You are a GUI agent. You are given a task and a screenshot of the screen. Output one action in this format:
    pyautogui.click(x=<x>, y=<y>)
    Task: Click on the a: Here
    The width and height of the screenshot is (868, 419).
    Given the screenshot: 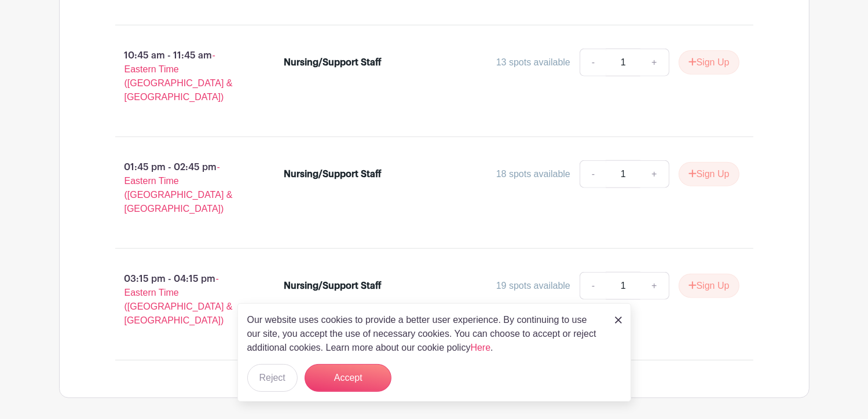 What is the action you would take?
    pyautogui.click(x=480, y=347)
    